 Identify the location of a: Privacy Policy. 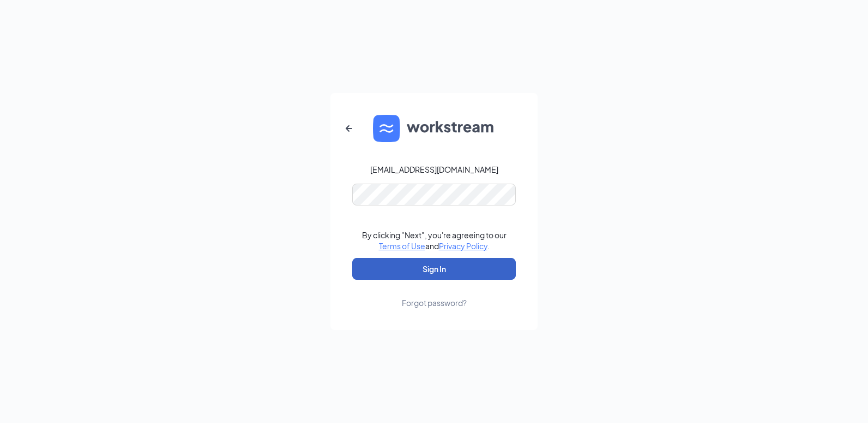
(463, 245).